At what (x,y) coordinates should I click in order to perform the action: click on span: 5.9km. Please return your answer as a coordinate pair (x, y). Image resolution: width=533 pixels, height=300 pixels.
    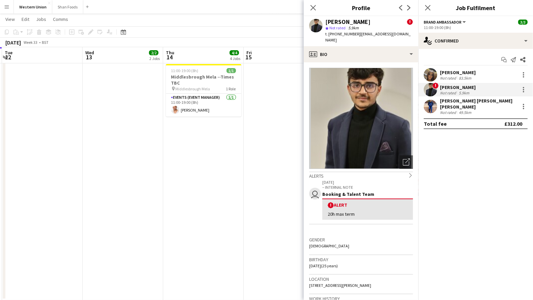
    Looking at the image, I should click on (353, 28).